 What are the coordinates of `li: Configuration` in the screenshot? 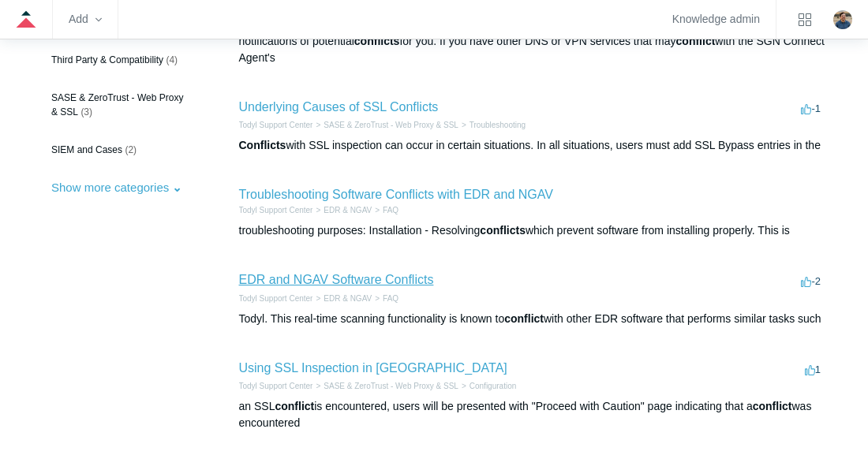 It's located at (487, 385).